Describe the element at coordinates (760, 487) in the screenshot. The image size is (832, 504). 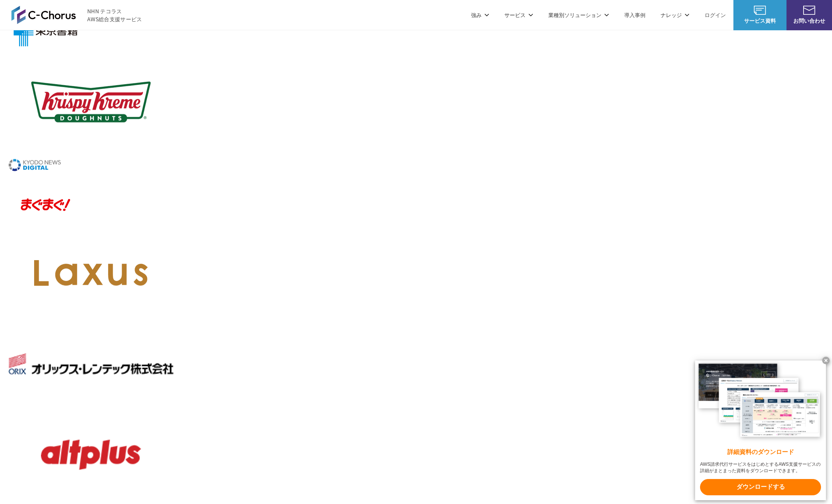
I see `x-t: ダウンロードする` at that location.